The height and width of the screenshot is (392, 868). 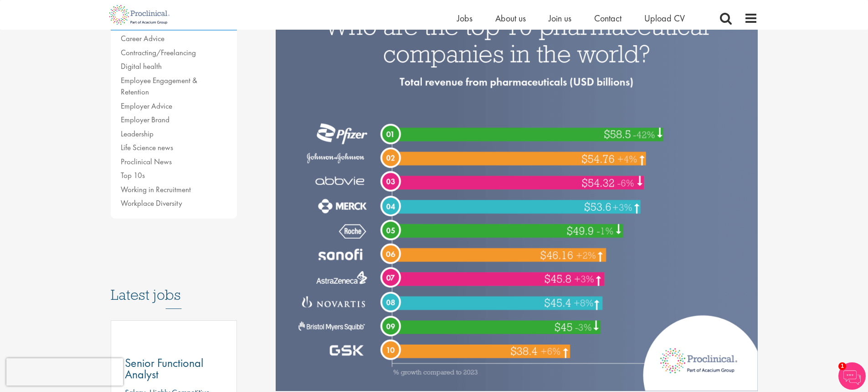 What do you see at coordinates (853, 376) in the screenshot?
I see `img: Chatbot` at bounding box center [853, 376].